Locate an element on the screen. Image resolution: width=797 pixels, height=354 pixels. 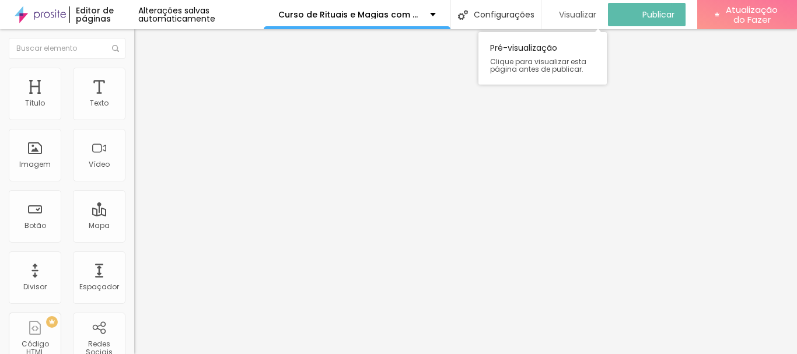
font: Mapa is located at coordinates (99, 225).